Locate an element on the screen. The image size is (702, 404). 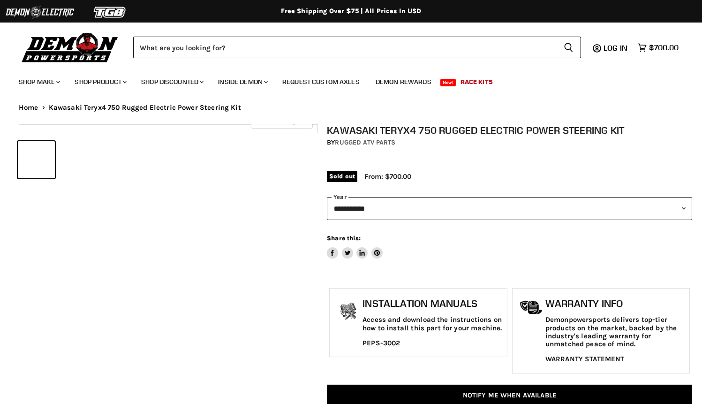
h1: Warranty Info is located at coordinates (615, 303).